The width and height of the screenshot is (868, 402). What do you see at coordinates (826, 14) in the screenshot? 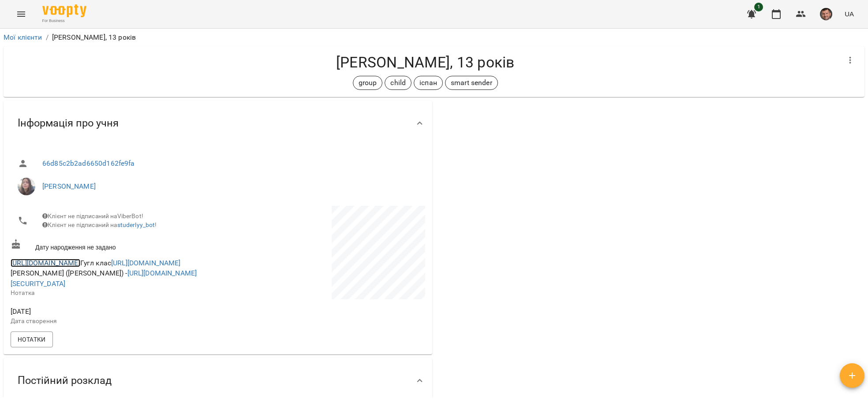
I see `img: 75717b8e963fcd04a603066fed3de194.png` at bounding box center [826, 14].